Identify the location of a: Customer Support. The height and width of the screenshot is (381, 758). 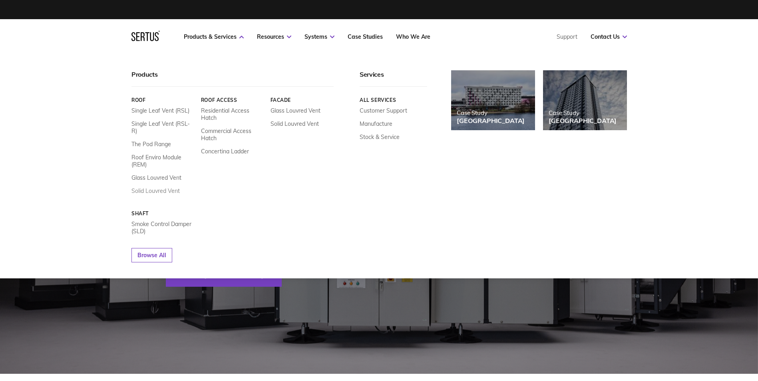
(383, 111).